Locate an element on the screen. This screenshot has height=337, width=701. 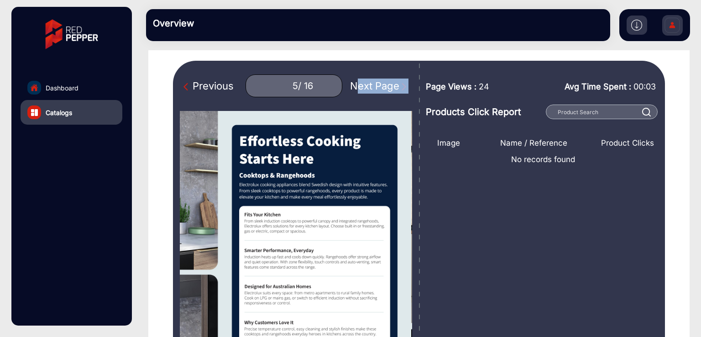
h3: Products Click Report is located at coordinates (484, 112).